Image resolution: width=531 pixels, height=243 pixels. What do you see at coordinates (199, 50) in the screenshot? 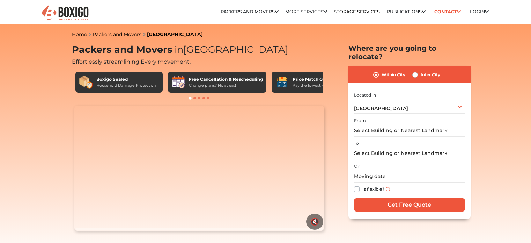
I see `h1: Packers and Movers` at bounding box center [199, 50].